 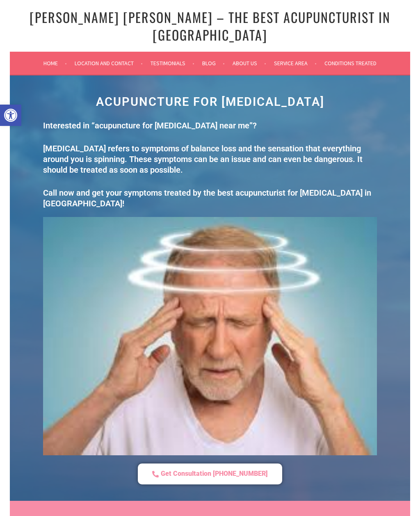 What do you see at coordinates (213, 63) in the screenshot?
I see `a: Blog` at bounding box center [213, 63].